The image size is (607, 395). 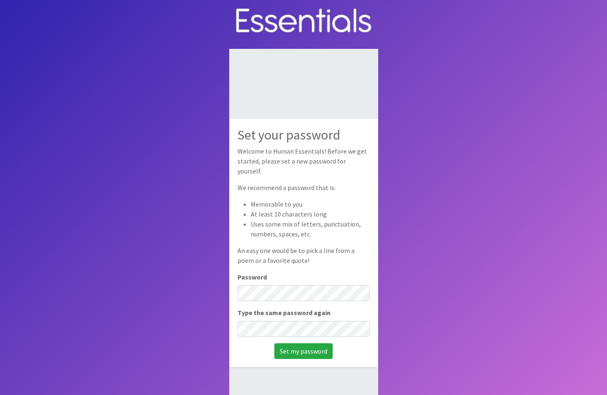 What do you see at coordinates (304, 187) in the screenshot?
I see `p: We recommend a password that is:` at bounding box center [304, 187].